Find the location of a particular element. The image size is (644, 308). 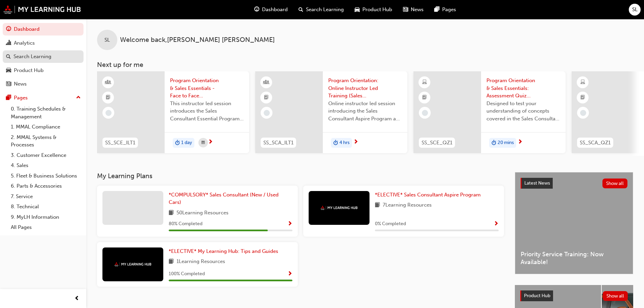

a: 5. Fleet & Business Solutions is located at coordinates (46, 175).